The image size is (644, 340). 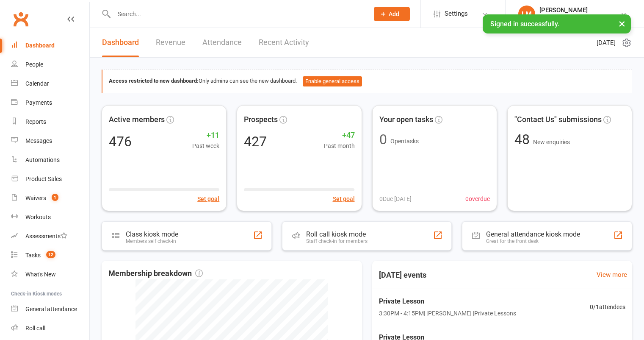 I want to click on span: Open tasks, so click(x=405, y=141).